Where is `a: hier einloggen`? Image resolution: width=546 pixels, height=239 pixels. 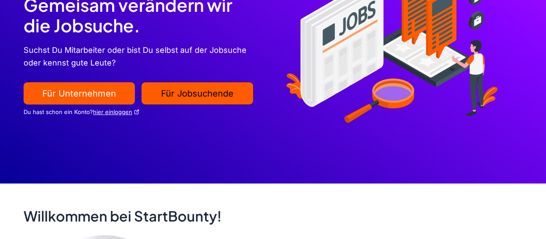
a: hier einloggen is located at coordinates (113, 112).